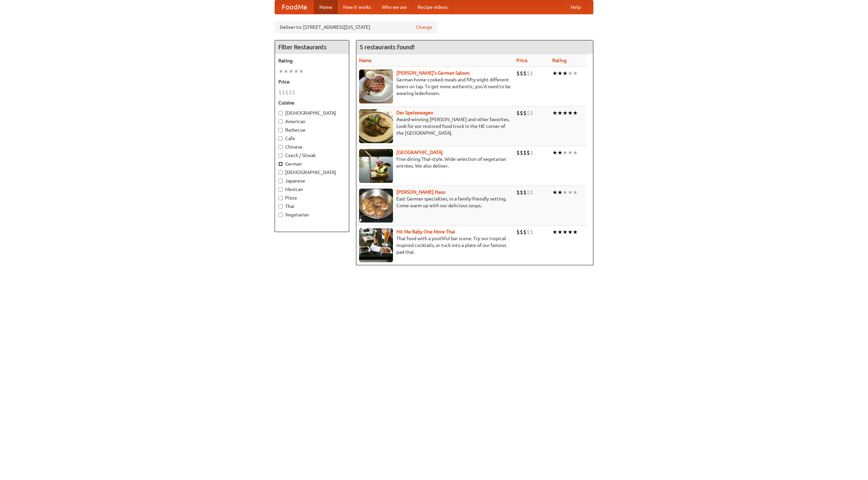  I want to click on h5: Cuisine, so click(312, 103).